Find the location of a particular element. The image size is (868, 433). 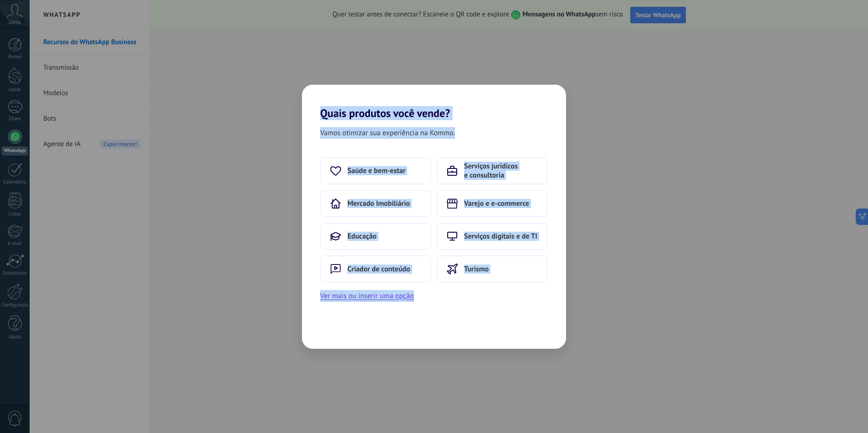

button: Serviços jurídicos e consultoria is located at coordinates (492, 171).